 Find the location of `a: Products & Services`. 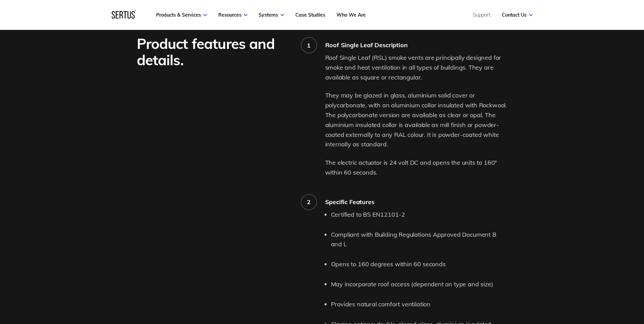

a: Products & Services is located at coordinates (181, 15).